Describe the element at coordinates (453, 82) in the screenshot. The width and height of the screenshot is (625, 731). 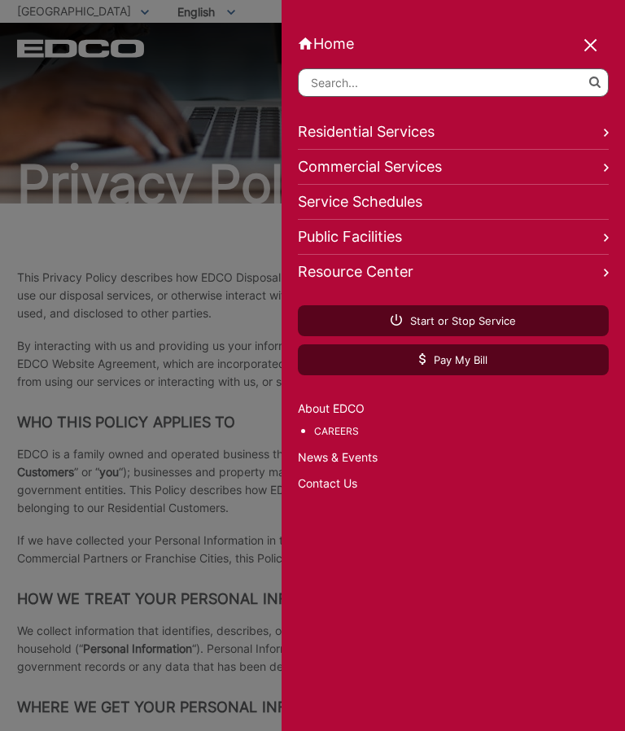
I see `input: Search` at that location.